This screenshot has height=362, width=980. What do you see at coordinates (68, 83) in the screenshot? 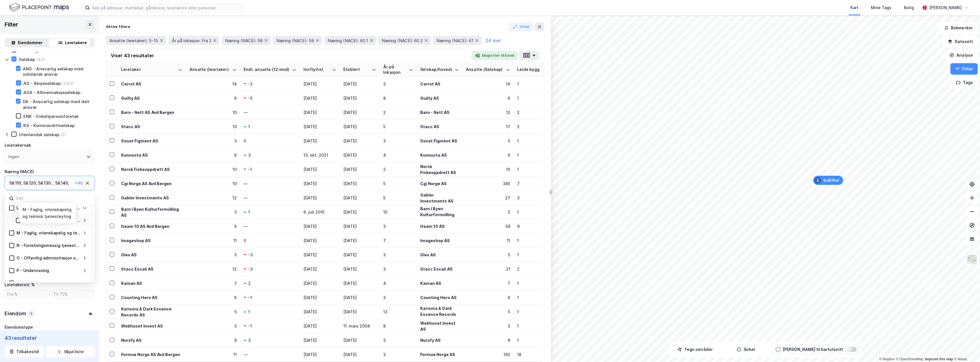
I see `div: (≤43)` at bounding box center [68, 83].